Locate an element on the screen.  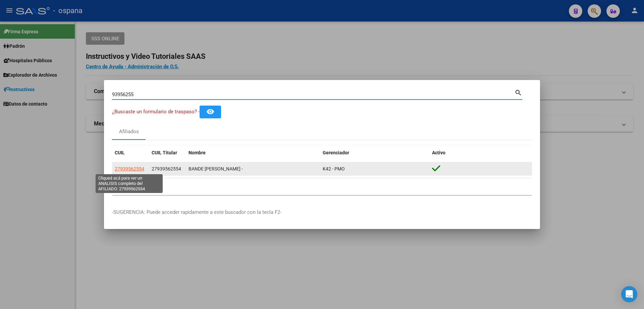
span: Activo is located at coordinates (439, 153).